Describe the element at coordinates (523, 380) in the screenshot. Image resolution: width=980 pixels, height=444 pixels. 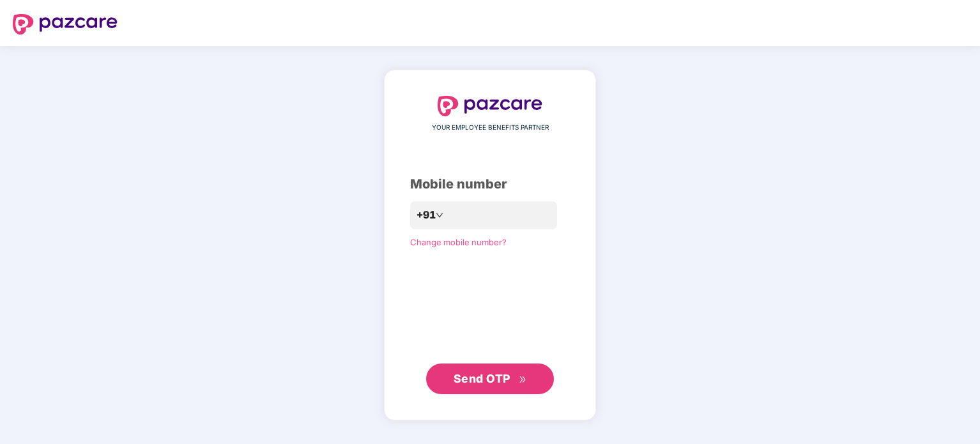
I see `span: double-right` at that location.